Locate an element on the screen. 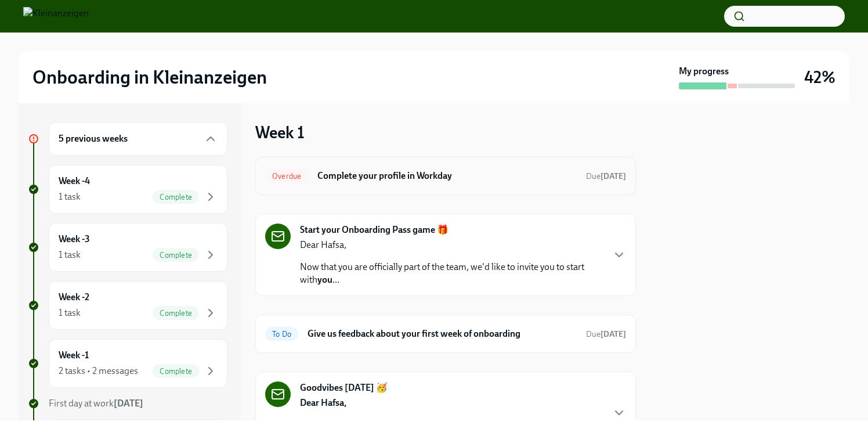  p: Now that you are officially part of the team, we'd like to invite you to start with ... is located at coordinates (451, 273).